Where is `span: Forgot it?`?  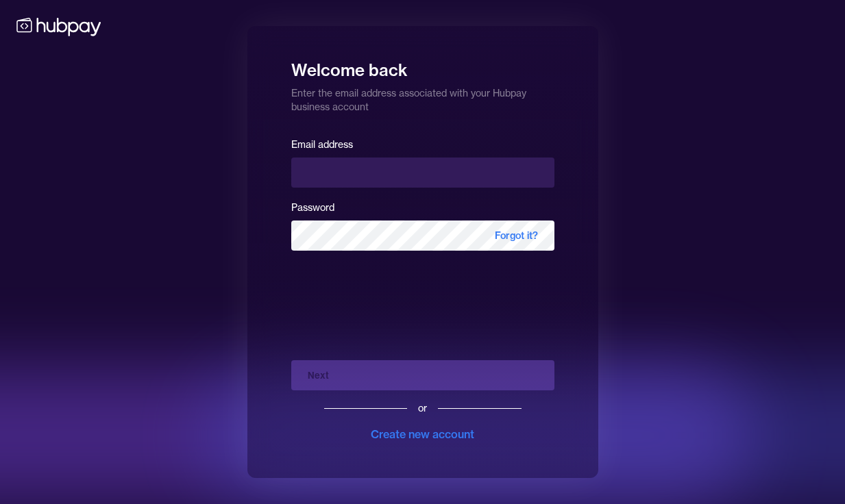 span: Forgot it? is located at coordinates (516, 236).